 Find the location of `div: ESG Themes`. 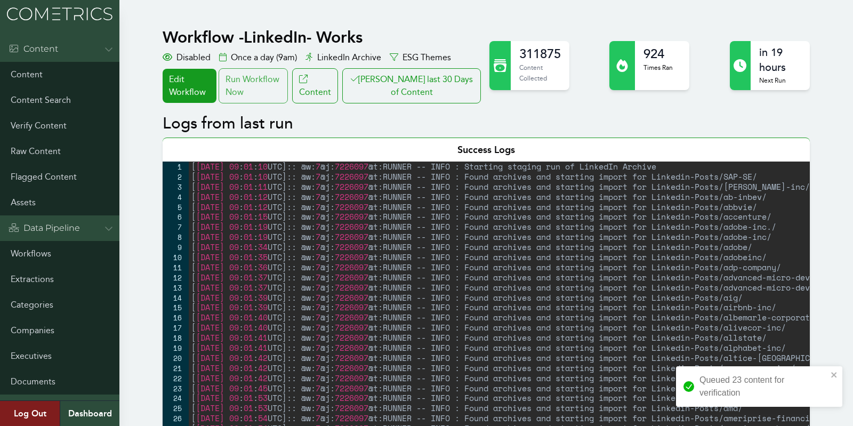

div: ESG Themes is located at coordinates (420, 58).